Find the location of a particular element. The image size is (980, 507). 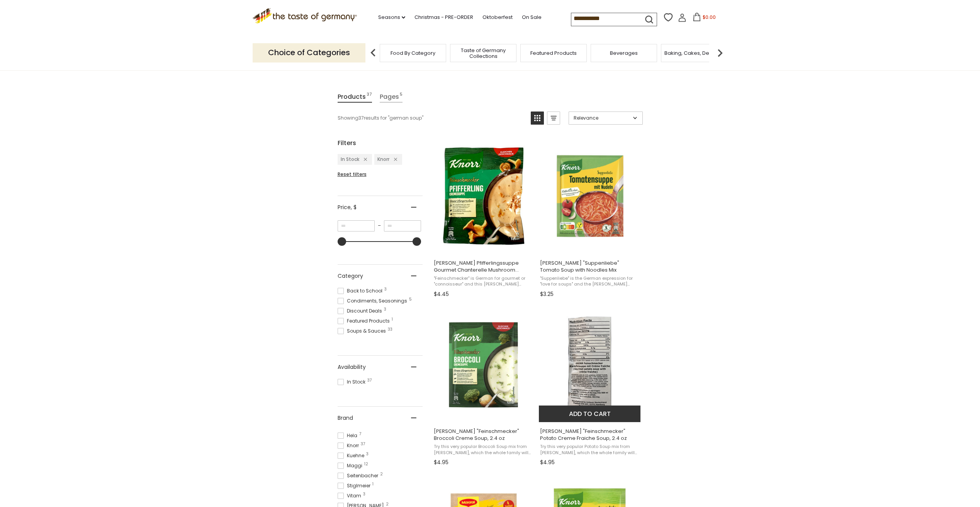

img: next arrow is located at coordinates (720, 53).